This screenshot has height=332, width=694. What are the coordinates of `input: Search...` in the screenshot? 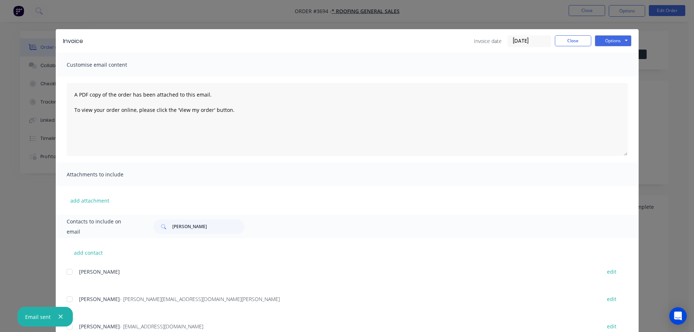 It's located at (208, 227).